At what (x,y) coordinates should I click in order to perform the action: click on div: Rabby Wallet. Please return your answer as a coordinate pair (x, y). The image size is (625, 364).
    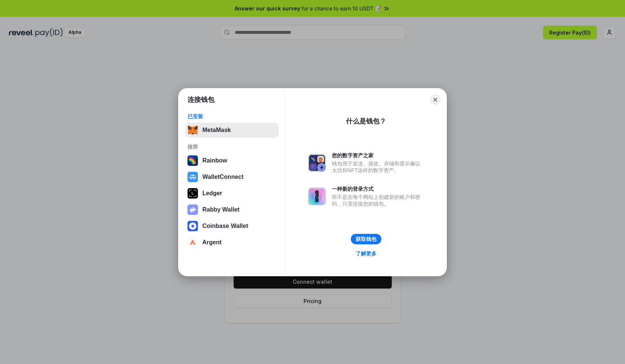
    Looking at the image, I should click on (221, 210).